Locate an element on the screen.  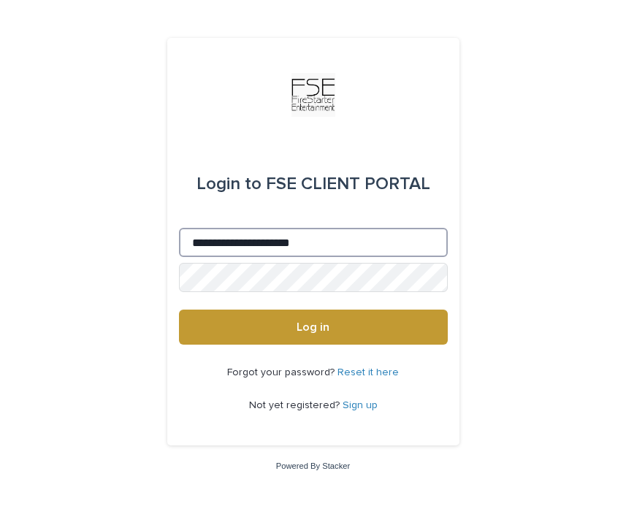
span: Not yet registered? is located at coordinates (296, 406).